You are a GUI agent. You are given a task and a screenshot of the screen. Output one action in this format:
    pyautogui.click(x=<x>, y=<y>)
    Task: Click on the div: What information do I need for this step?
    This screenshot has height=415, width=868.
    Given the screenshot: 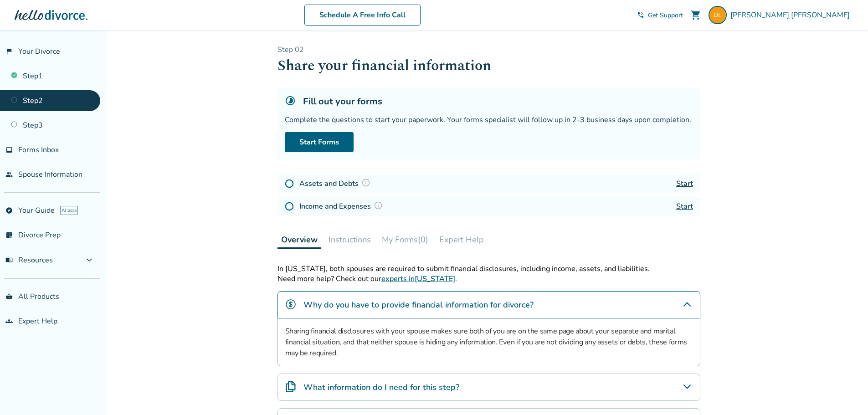 What is the action you would take?
    pyautogui.click(x=489, y=387)
    